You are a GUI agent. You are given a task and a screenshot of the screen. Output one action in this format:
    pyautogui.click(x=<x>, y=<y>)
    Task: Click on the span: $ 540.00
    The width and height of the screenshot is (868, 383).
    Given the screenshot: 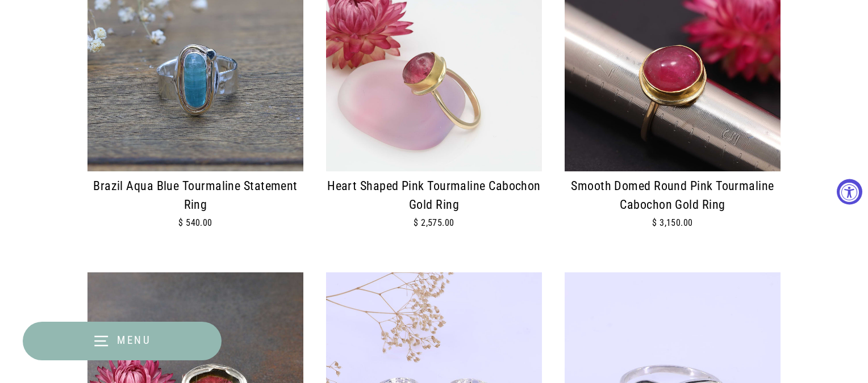 What is the action you would take?
    pyautogui.click(x=195, y=223)
    